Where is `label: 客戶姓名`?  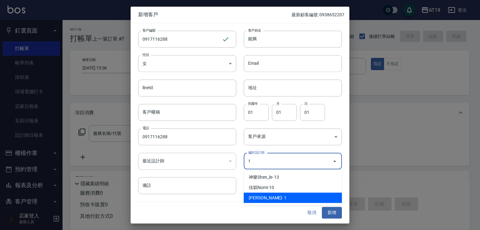
label: 客戶姓名 is located at coordinates (255, 30).